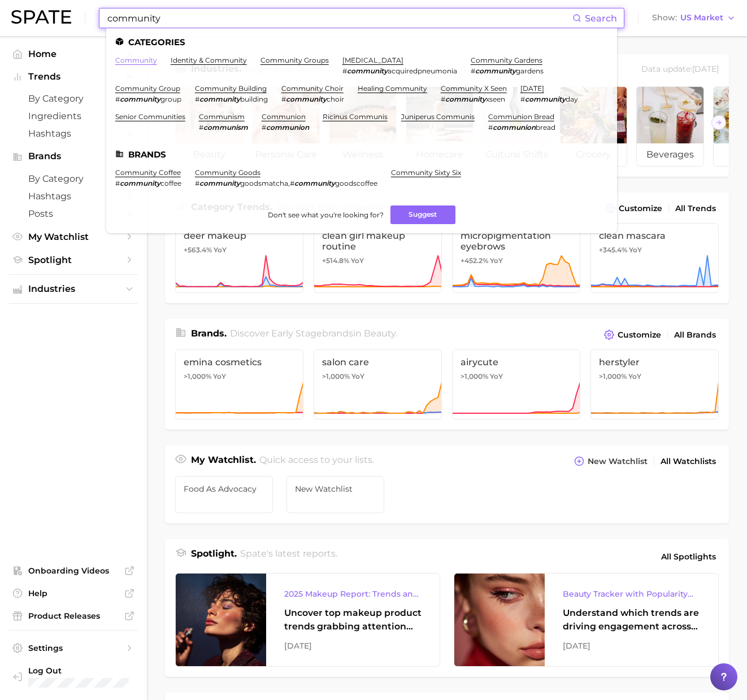 This screenshot has width=747, height=700. What do you see at coordinates (74, 616) in the screenshot?
I see `span: Product Releases` at bounding box center [74, 616].